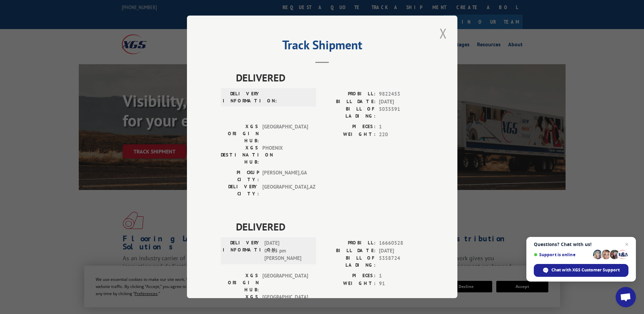  What do you see at coordinates (240, 155) in the screenshot?
I see `label: XGS DESTINATION HUB:` at bounding box center [240, 155].